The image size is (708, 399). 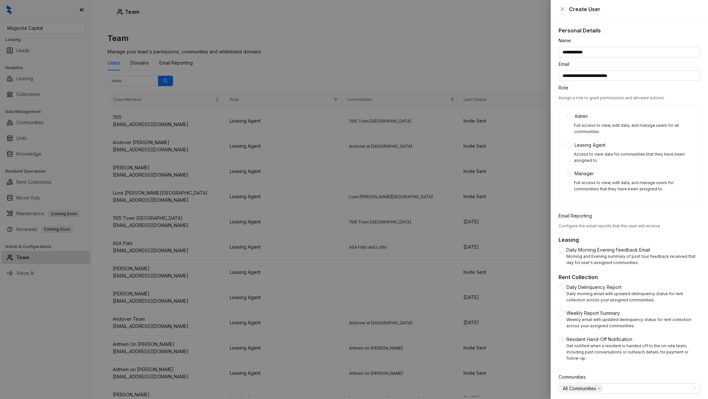 What do you see at coordinates (633, 158) in the screenshot?
I see `div: Access to view data for communities that they have been assigned to.` at bounding box center [633, 158].